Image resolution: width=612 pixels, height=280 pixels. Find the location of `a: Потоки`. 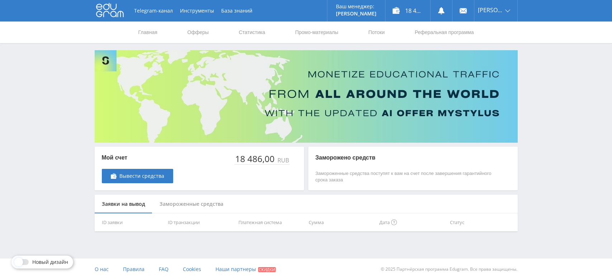

a: Потоки is located at coordinates (377, 32).